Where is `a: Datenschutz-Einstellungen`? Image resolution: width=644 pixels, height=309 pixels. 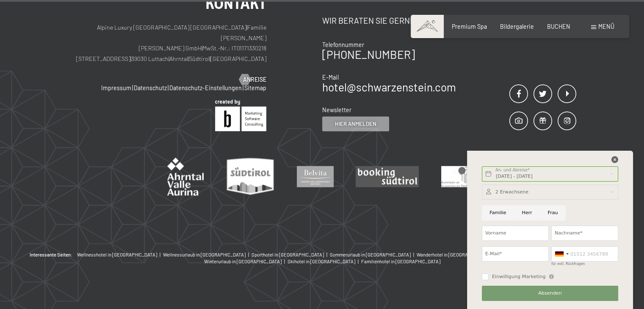
a: Datenschutz-Einstellungen is located at coordinates (206, 87).